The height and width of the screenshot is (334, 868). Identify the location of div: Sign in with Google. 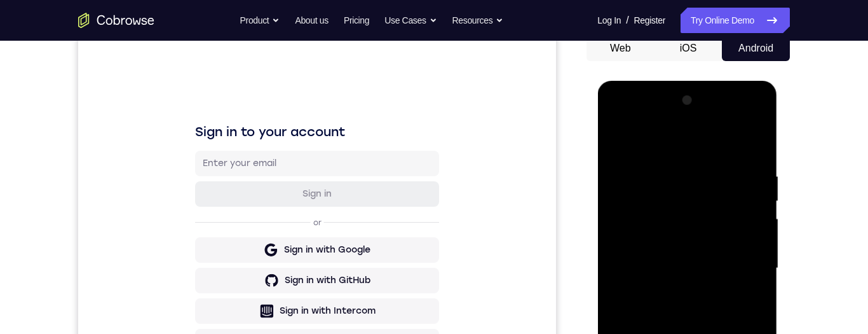
(249, 214).